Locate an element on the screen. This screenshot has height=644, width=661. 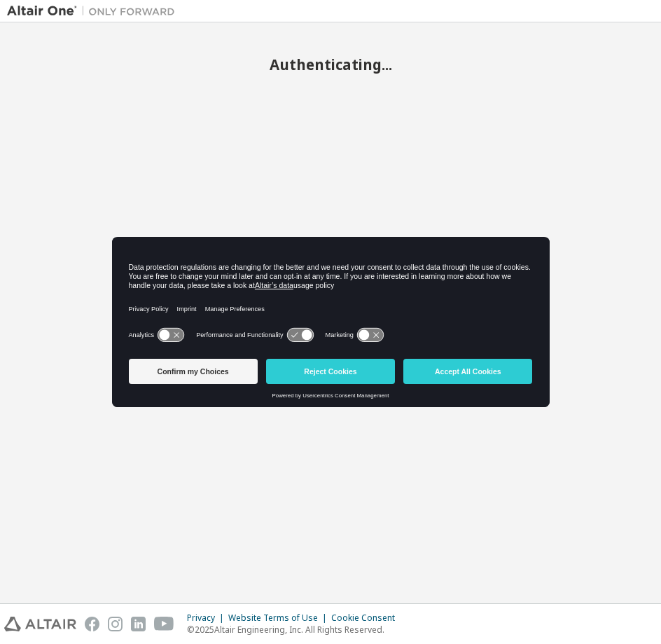
img: linkedin.svg is located at coordinates (138, 624).